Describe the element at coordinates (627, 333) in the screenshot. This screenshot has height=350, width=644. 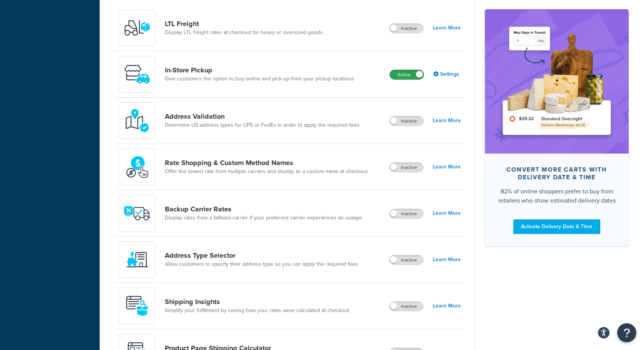
I see `button: Open Resource Center` at that location.